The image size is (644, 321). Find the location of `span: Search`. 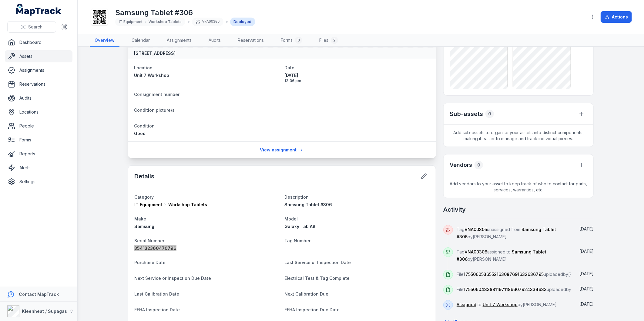

span: Search is located at coordinates (35, 27).